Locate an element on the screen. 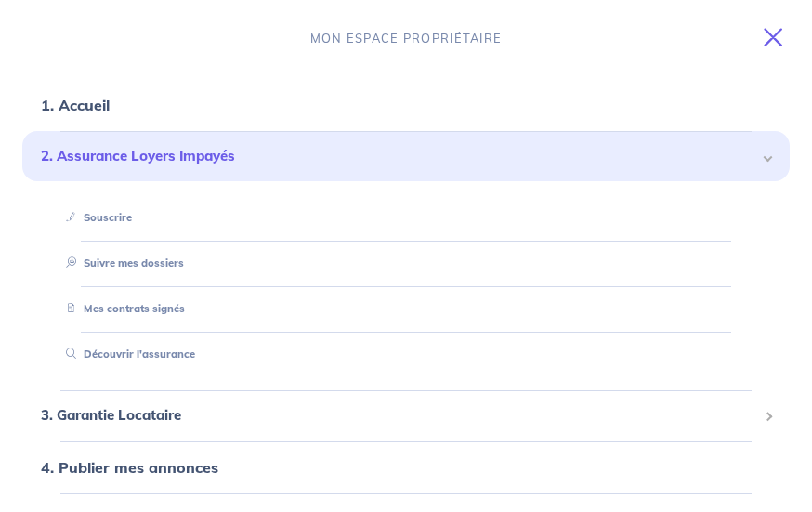  div: 2. Assurance Loyers Impayés is located at coordinates (406, 156).